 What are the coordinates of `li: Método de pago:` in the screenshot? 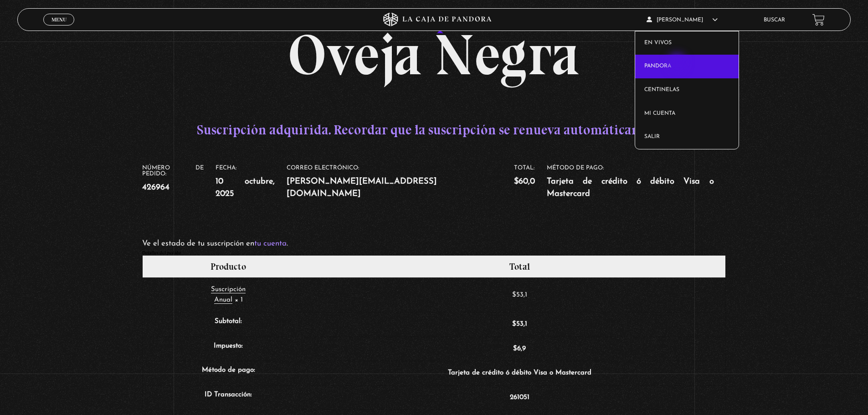 It's located at (636, 183).